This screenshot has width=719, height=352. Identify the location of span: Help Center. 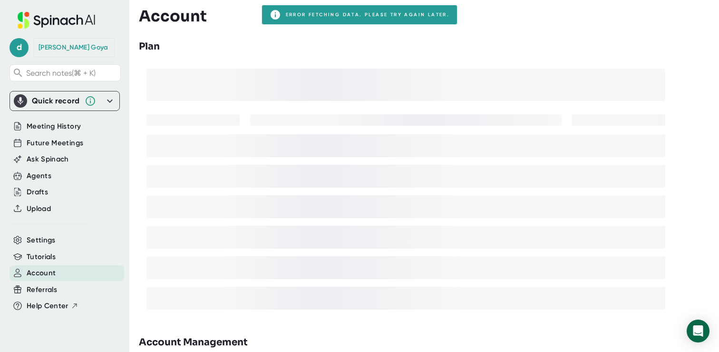
(48, 305).